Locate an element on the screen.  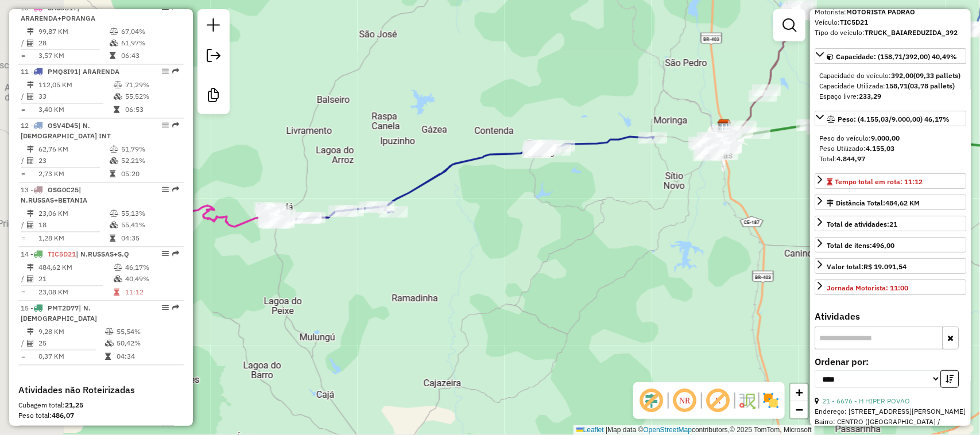
span: 15 - is located at coordinates (58, 313).